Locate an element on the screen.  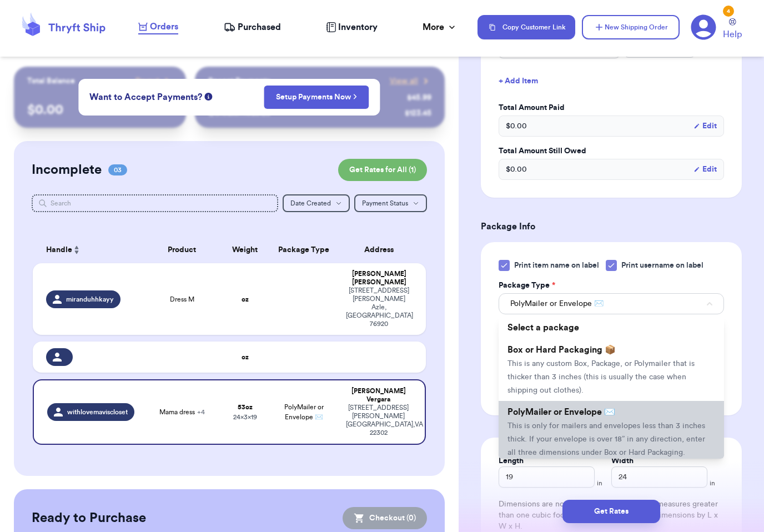
span: + 4 is located at coordinates (201, 412).